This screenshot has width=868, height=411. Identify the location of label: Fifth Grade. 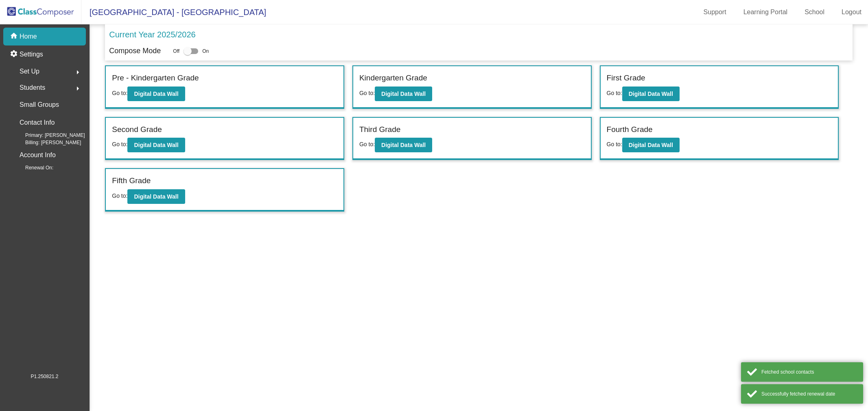
(131, 181).